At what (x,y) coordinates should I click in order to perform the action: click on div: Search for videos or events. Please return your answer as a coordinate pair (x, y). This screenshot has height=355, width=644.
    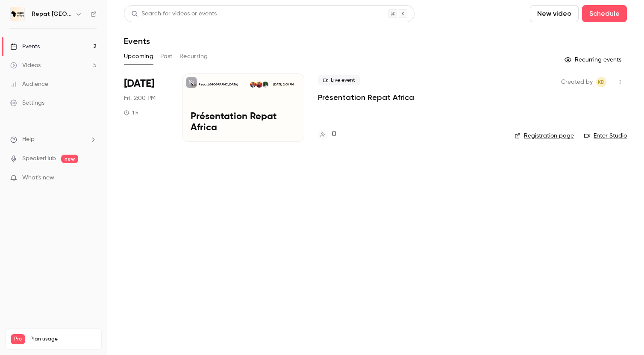
    Looking at the image, I should click on (174, 14).